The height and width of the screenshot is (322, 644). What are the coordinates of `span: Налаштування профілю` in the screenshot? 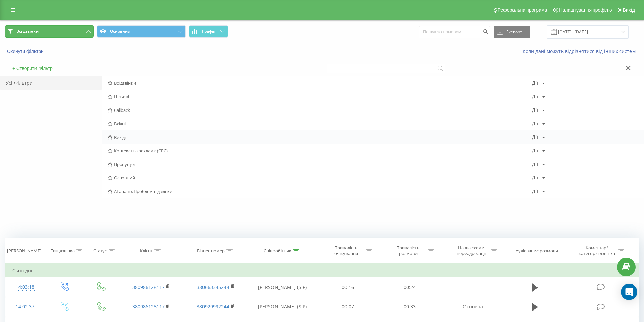 It's located at (585, 10).